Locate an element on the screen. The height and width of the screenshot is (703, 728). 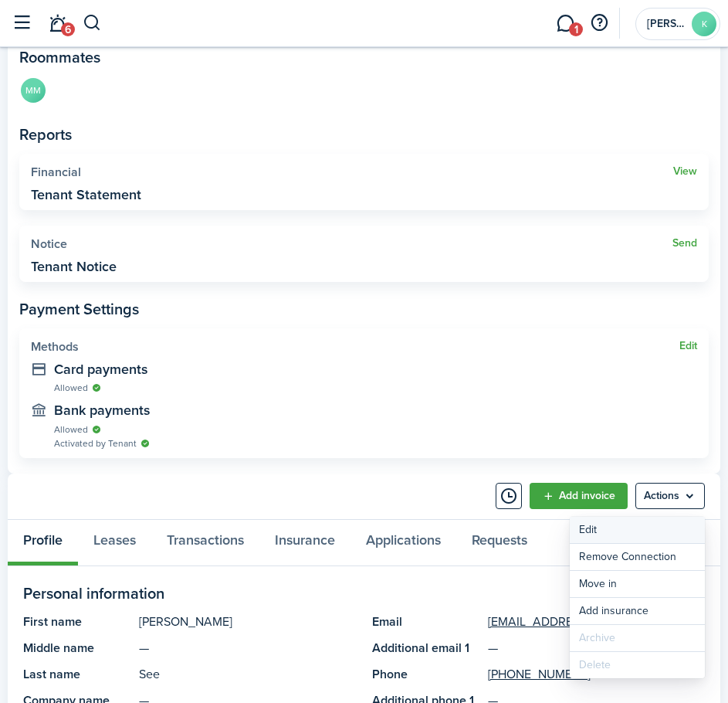
panel-main-subtitle: Payment Settings is located at coordinates (364, 309).